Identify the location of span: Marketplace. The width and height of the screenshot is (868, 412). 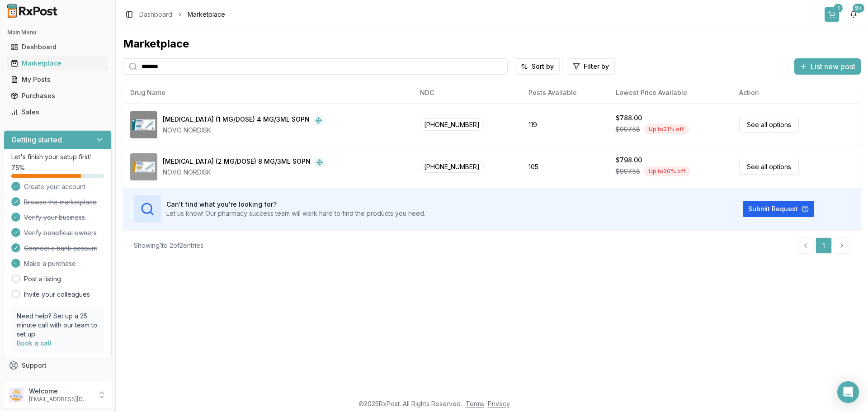
(206, 14).